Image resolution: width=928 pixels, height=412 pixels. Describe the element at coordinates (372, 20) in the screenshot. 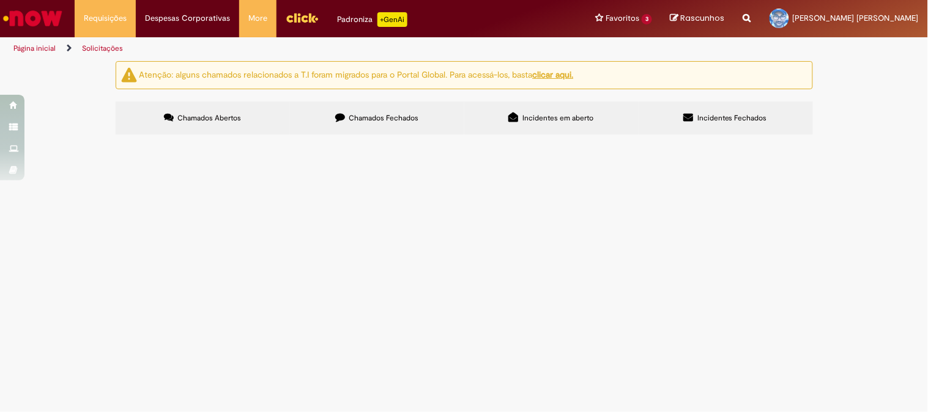

I see `div: Padroniza` at that location.